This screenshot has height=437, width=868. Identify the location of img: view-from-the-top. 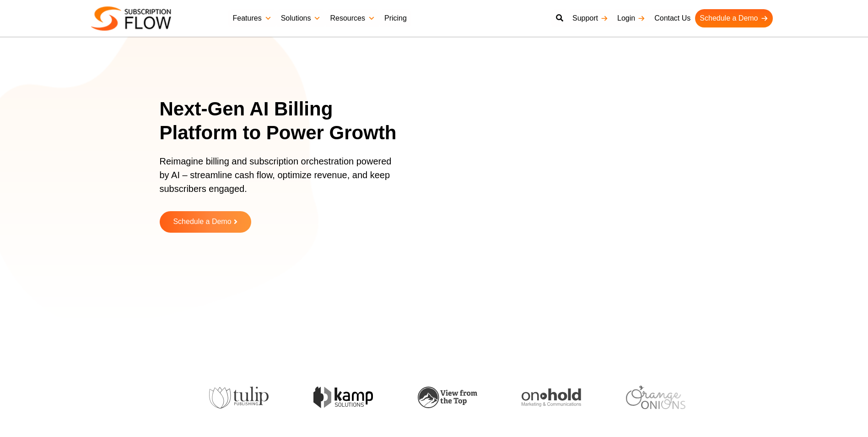
(445, 397).